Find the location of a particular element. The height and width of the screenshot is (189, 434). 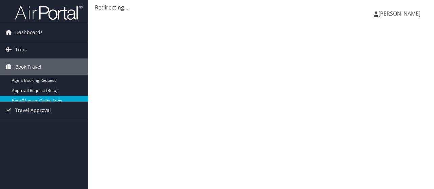

div: Redirecting... is located at coordinates (261, 7).